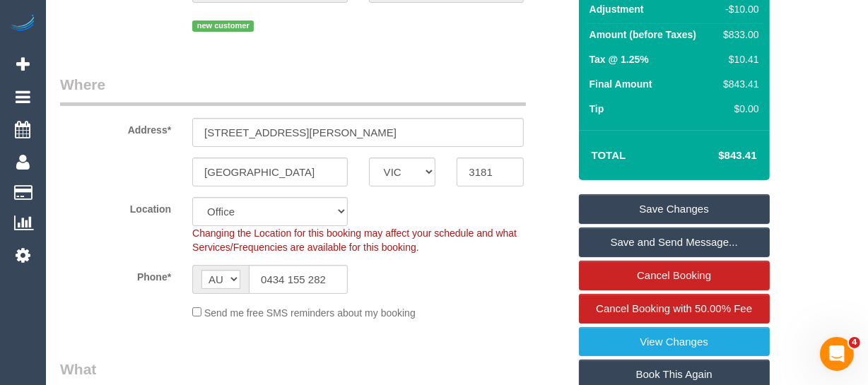 The image size is (868, 385). What do you see at coordinates (642, 35) in the screenshot?
I see `label: Amount (before Taxes)` at bounding box center [642, 35].